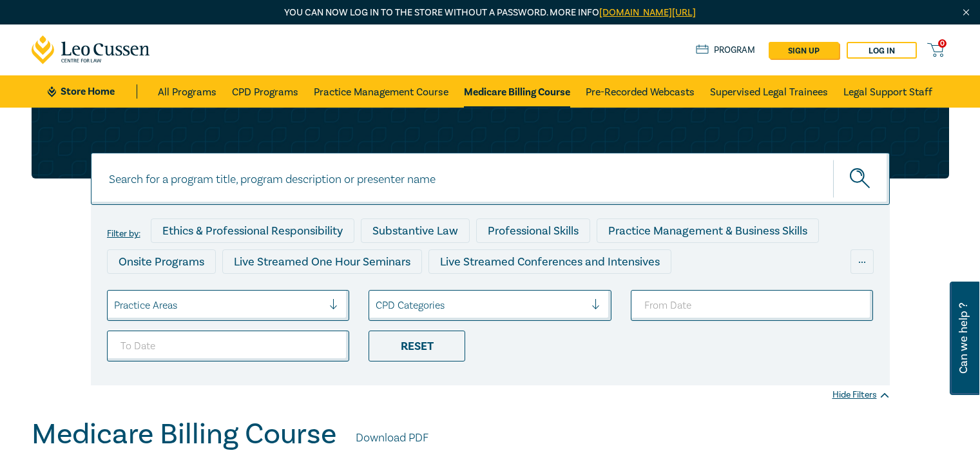 The height and width of the screenshot is (453, 980). I want to click on h1: Medicare Billing Course, so click(183, 434).